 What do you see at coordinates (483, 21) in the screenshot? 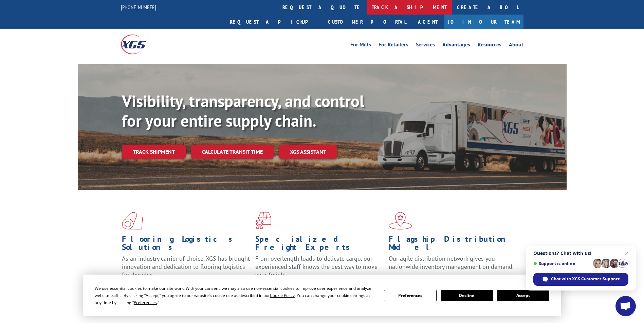
I see `a: Join Our Team` at bounding box center [483, 21].